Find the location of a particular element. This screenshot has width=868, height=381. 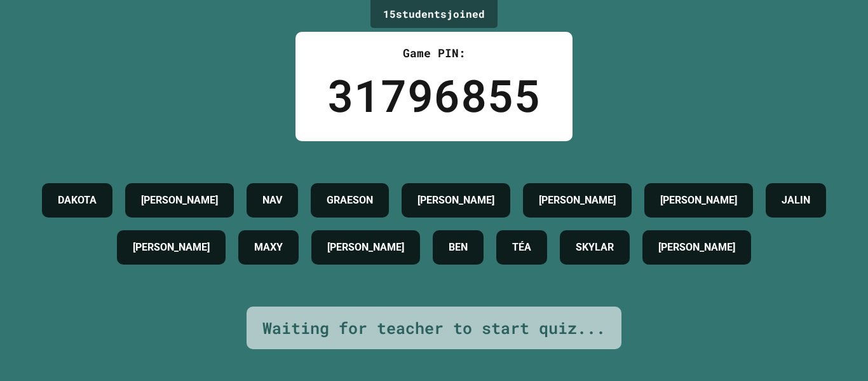

h4: GRAESON is located at coordinates (349, 200).